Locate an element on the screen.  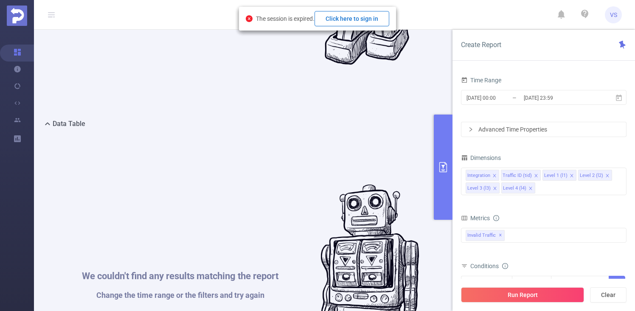
li: Traffic ID (tid) is located at coordinates (521, 175).